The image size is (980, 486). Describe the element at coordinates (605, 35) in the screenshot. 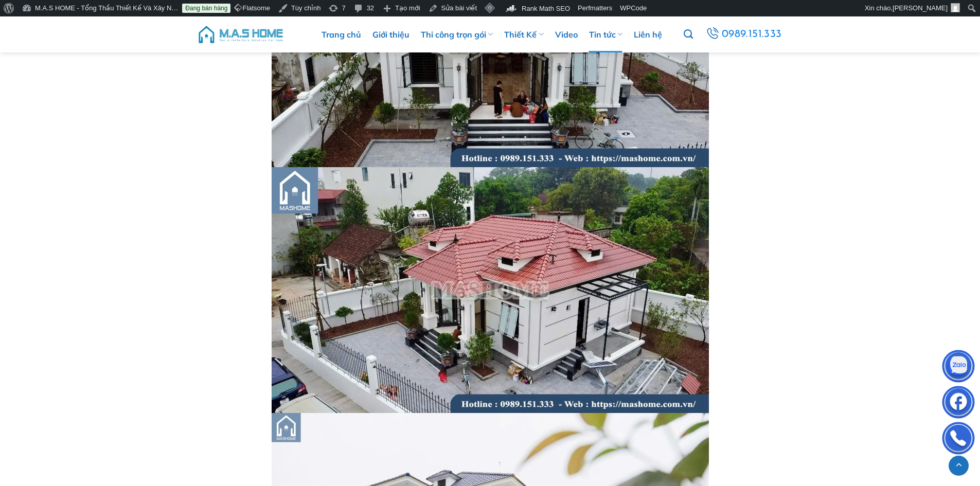

I see `a: Tin tức` at that location.